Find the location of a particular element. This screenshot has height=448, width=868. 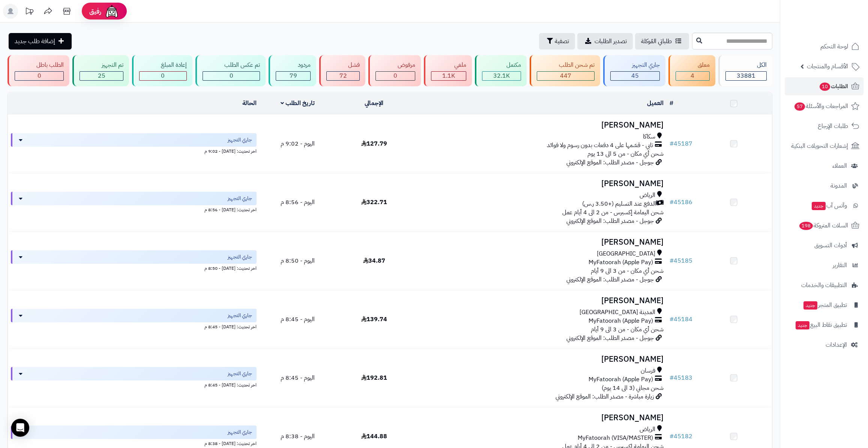

a: ملغي 1.1K is located at coordinates (448, 71).